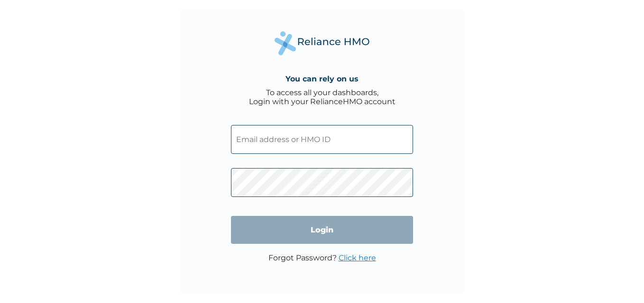  What do you see at coordinates (322, 230) in the screenshot?
I see `input: Login` at bounding box center [322, 230].